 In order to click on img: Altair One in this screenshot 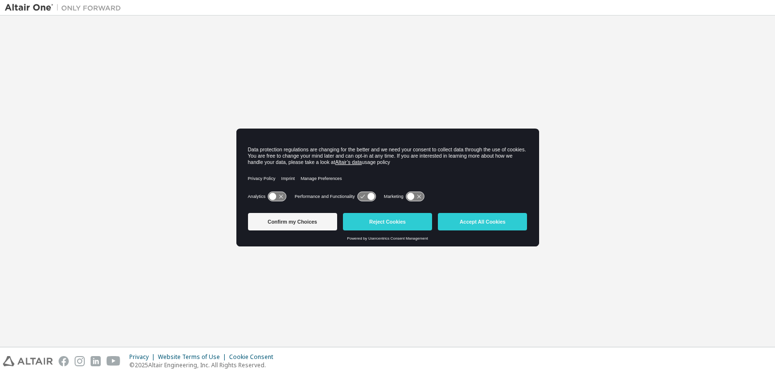, I will do `click(65, 8)`.